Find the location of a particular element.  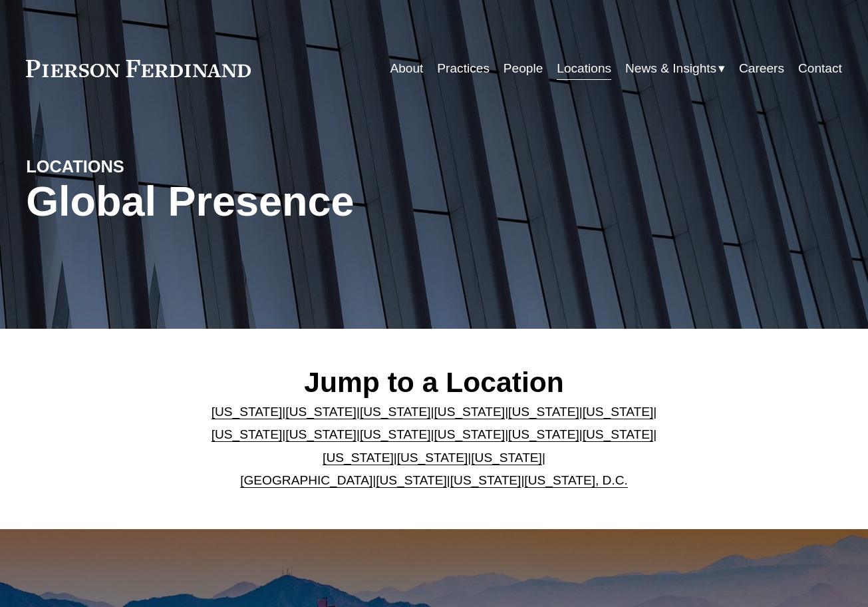

a: Practices is located at coordinates (463, 68).